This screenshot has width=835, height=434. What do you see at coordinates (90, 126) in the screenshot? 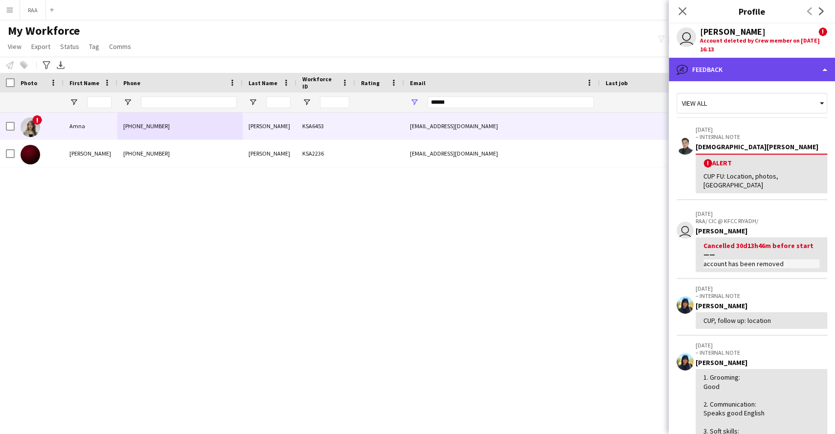
I see `div: Amna` at bounding box center [90, 126].